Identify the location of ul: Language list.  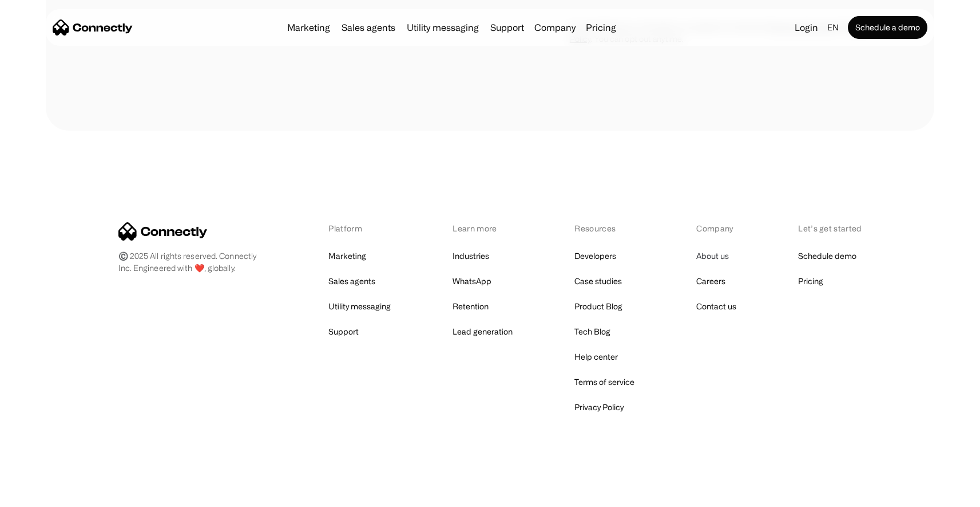
(45, 495).